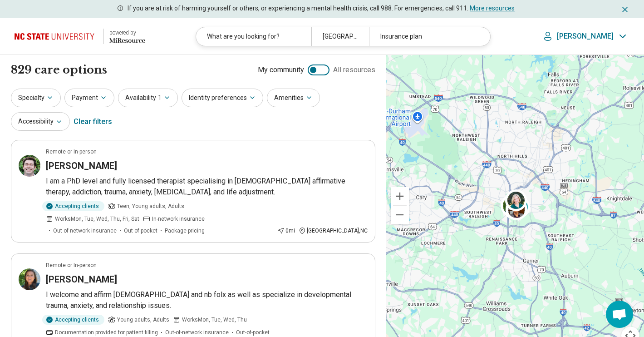 This screenshot has width=644, height=337. I want to click on span: Works Mon, Tue, Wed, Thu, so click(214, 320).